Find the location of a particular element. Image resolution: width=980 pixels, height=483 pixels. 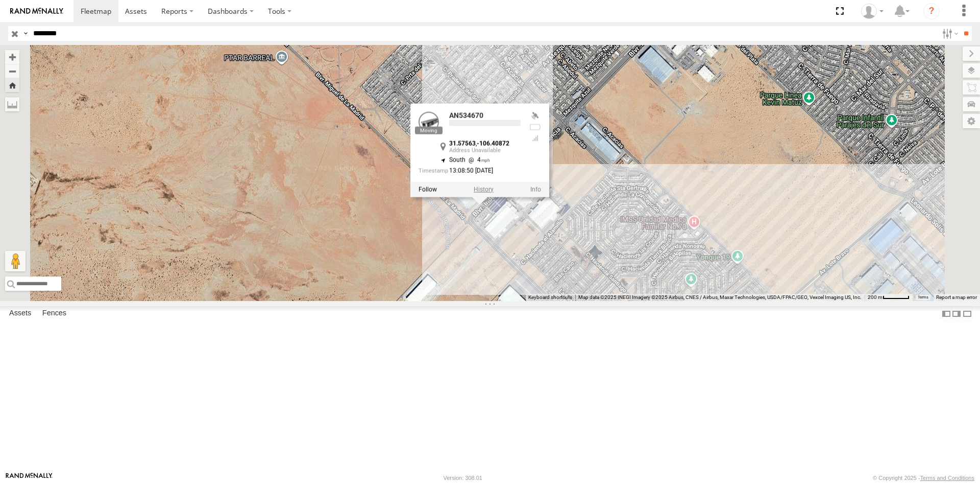

div: Valid GPS Fix is located at coordinates (534, 116).